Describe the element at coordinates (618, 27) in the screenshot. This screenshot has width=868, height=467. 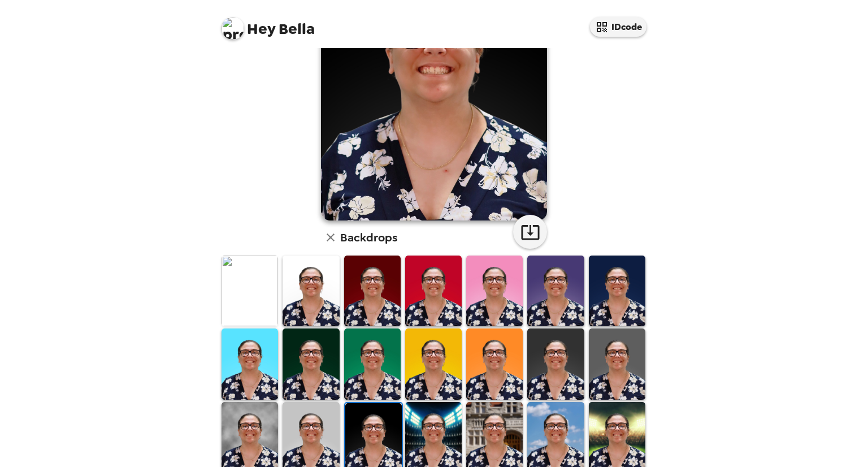
I see `button: IDcode` at that location.